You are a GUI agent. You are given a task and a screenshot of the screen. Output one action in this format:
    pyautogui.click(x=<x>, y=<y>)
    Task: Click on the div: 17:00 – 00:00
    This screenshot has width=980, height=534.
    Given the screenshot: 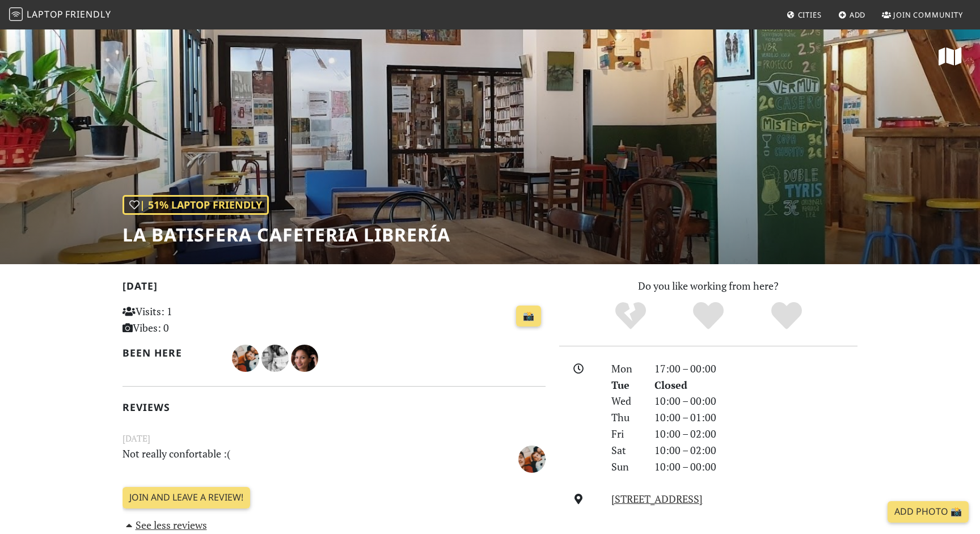 What is the action you would take?
    pyautogui.click(x=756, y=369)
    